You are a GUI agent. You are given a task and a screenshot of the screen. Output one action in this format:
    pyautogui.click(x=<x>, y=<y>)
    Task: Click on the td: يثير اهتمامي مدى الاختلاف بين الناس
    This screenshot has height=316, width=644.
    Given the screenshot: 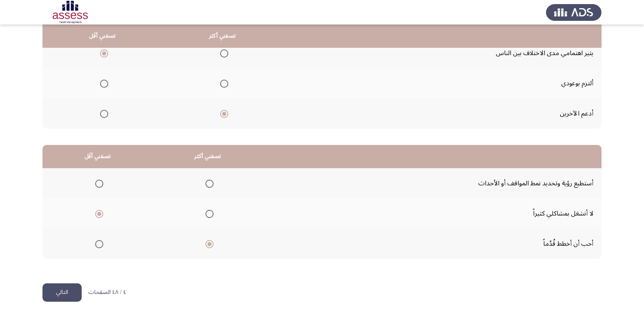 What is the action you would take?
    pyautogui.click(x=442, y=53)
    